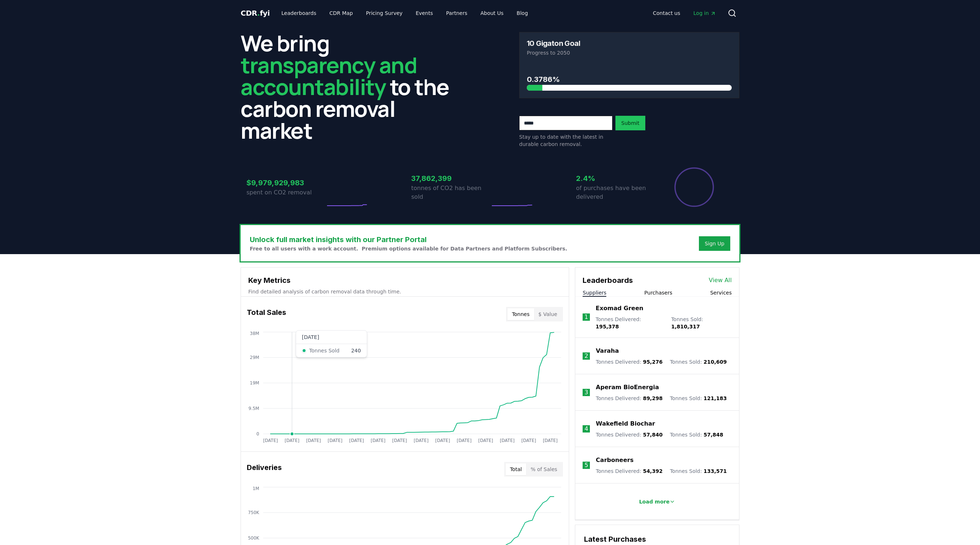 Image resolution: width=980 pixels, height=545 pixels. I want to click on p: Find detailed analysis of carbon removal data through time., so click(404, 291).